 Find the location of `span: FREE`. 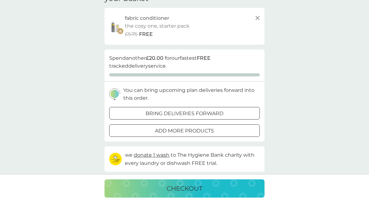

span: FREE is located at coordinates (146, 34).